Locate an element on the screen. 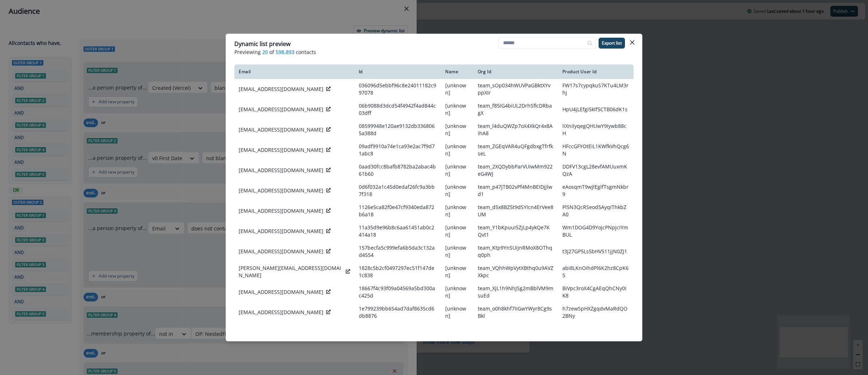 Image resolution: width=868 pixels, height=375 pixels. td: team_sOp034hWUVPaGBktXYvppXIr is located at coordinates (515, 89).